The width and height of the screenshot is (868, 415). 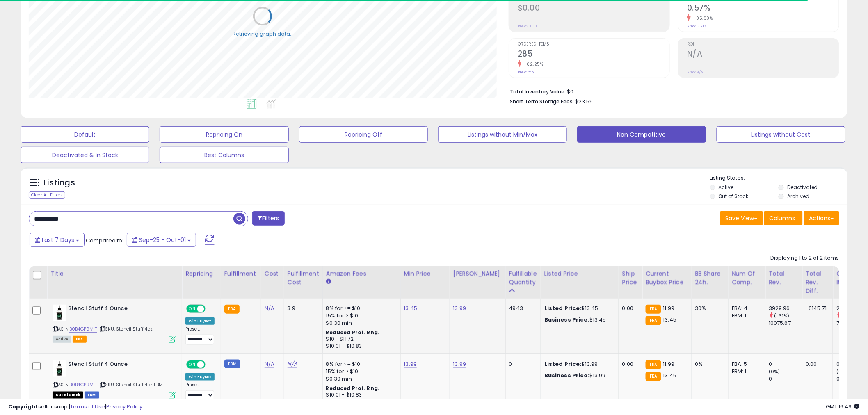 I want to click on h2: $0.00, so click(x=593, y=9).